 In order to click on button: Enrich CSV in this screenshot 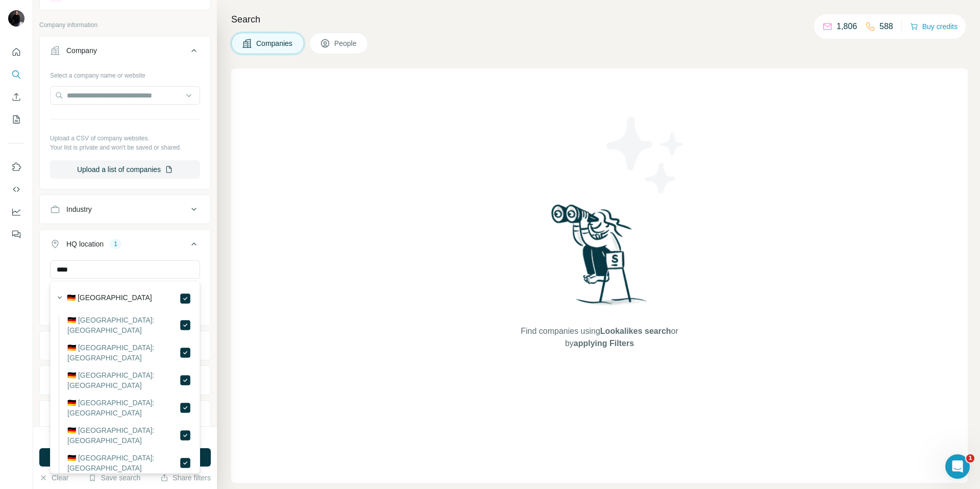, I will do `click(17, 97)`.